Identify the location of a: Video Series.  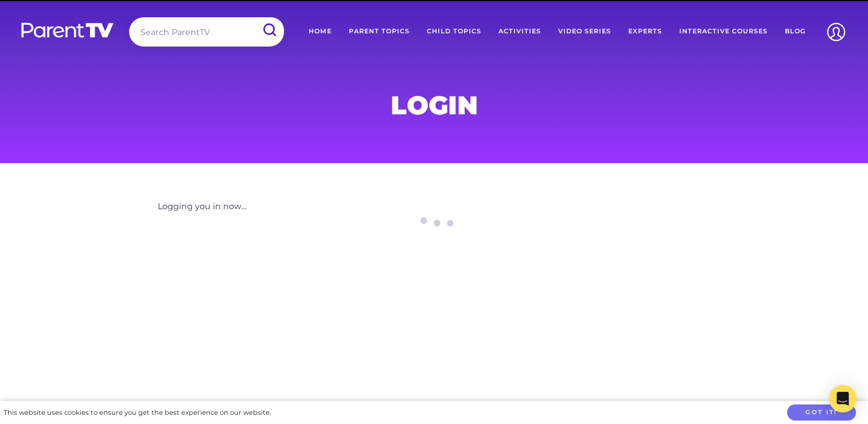
(585, 31).